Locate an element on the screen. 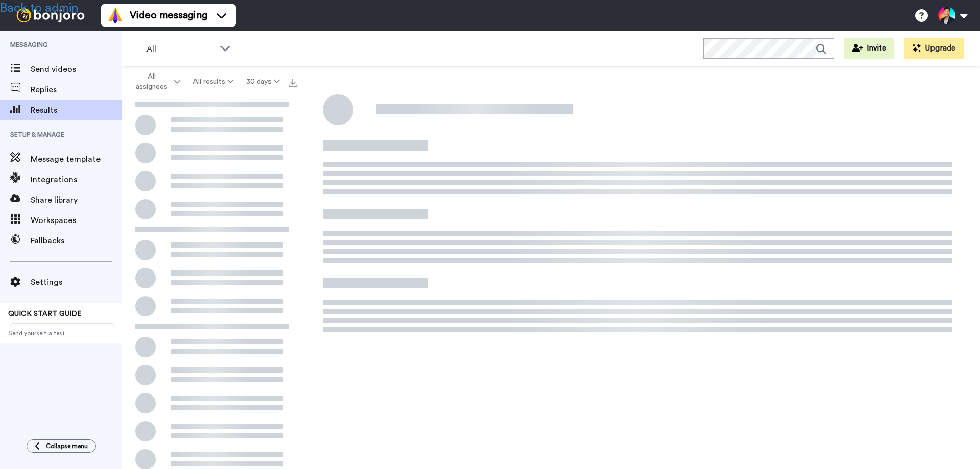 The width and height of the screenshot is (980, 469). span: Collapse menu is located at coordinates (67, 446).